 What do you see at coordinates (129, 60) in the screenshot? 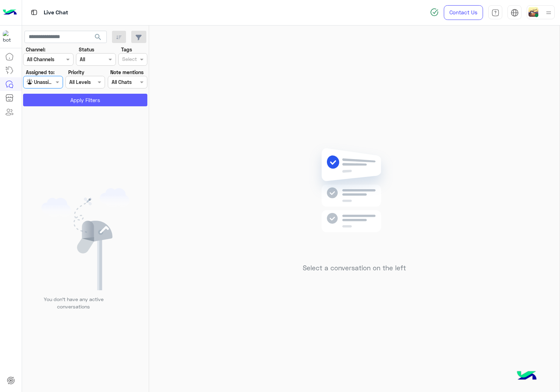
I see `div: Select` at bounding box center [129, 60].